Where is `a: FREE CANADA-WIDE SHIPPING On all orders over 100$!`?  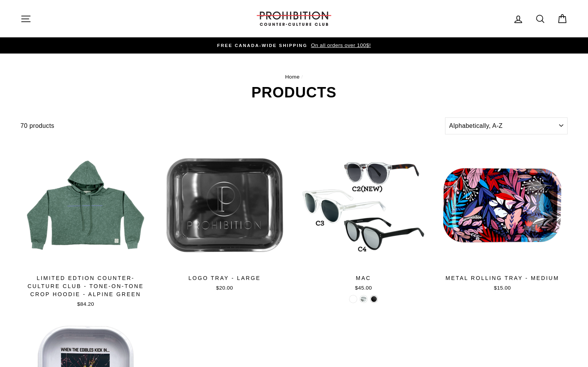 a: FREE CANADA-WIDE SHIPPING On all orders over 100$! is located at coordinates (294, 45).